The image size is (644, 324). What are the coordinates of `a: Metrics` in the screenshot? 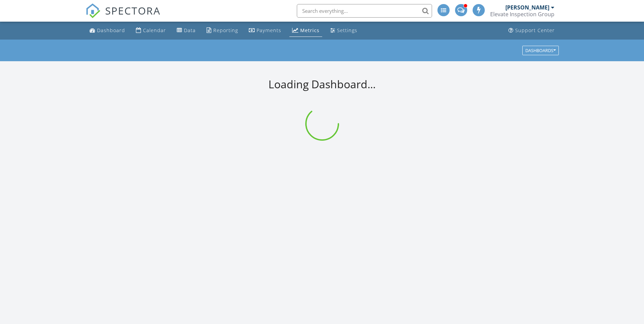 It's located at (305, 30).